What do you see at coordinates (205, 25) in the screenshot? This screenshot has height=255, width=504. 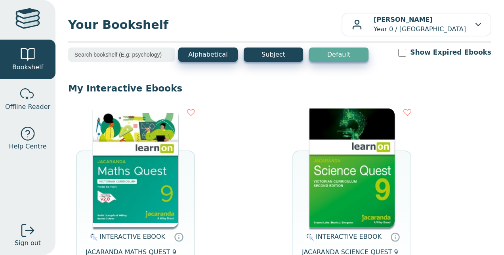 I see `span: Your Bookshelf` at bounding box center [205, 25].